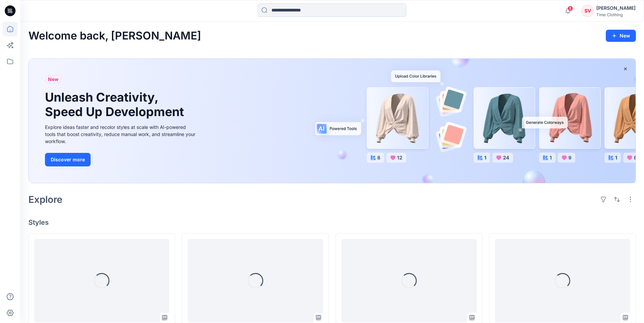 Image resolution: width=644 pixels, height=323 pixels. Describe the element at coordinates (616, 15) in the screenshot. I see `div: Time Clothing` at that location.